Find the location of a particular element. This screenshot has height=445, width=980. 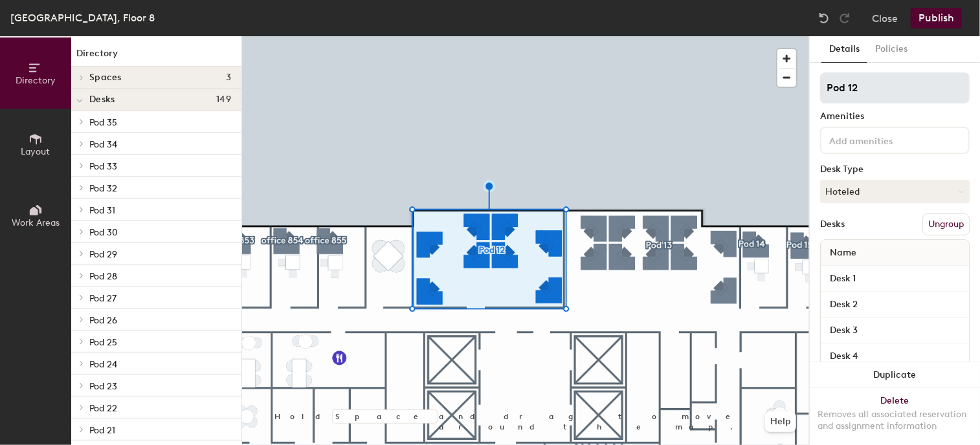

button: DeleteRemoves all associated reservation and assignment information is located at coordinates (894, 417).